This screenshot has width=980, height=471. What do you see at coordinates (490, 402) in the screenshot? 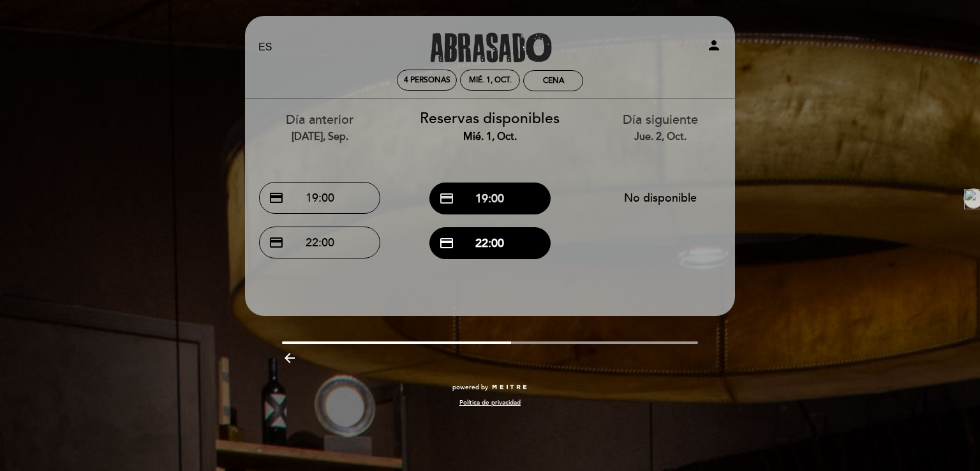
I see `a: Política de privacidad` at bounding box center [490, 402].